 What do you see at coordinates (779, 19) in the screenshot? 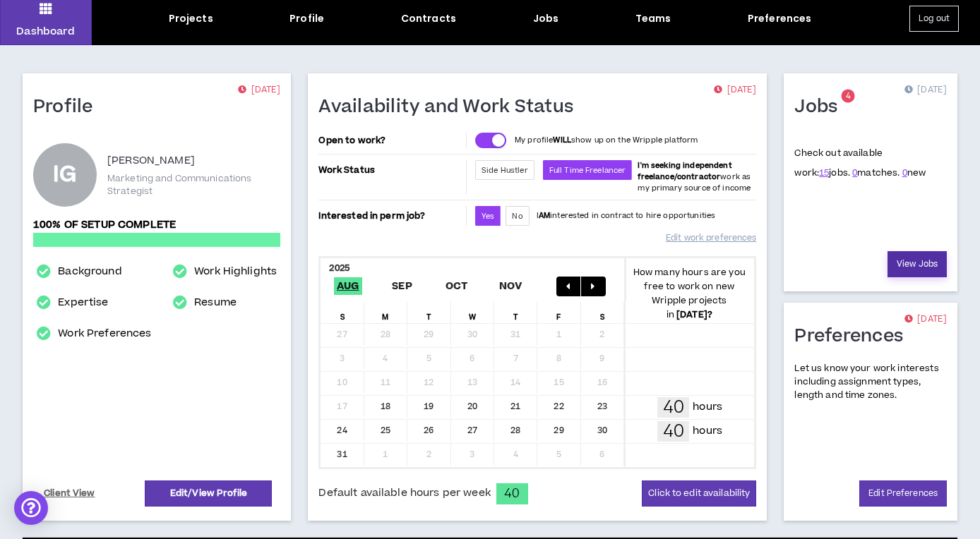
I see `div: Preferences` at bounding box center [779, 19].